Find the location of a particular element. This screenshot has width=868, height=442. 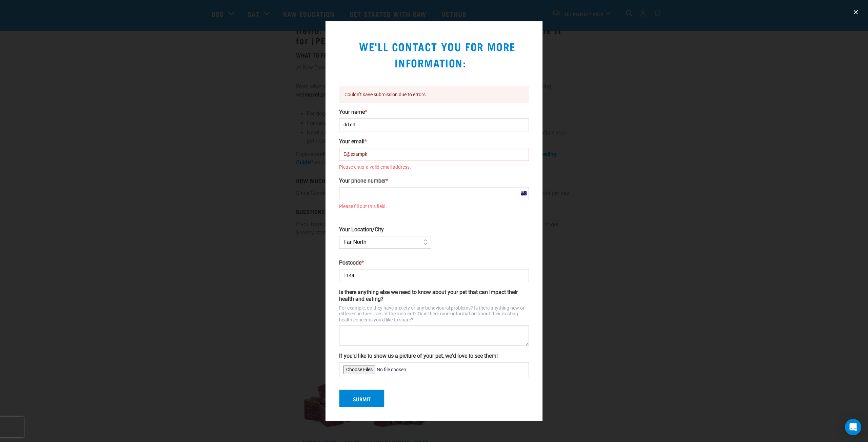

span: We'll contact you for more information: is located at coordinates (434, 54).